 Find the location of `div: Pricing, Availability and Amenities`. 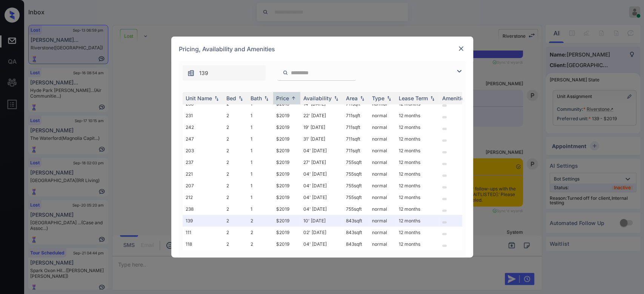

div: Pricing, Availability and Amenities is located at coordinates (322, 49).